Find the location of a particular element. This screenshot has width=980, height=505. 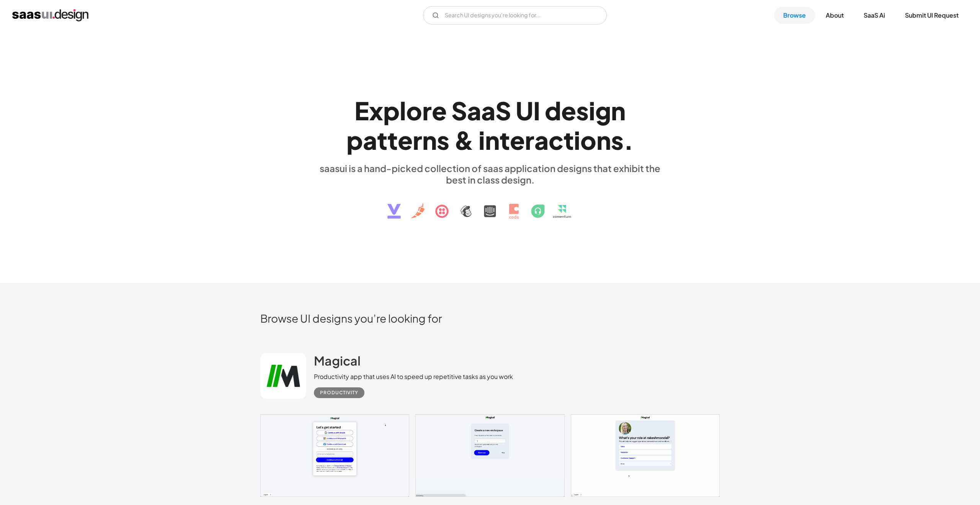

div: x is located at coordinates (376, 110).